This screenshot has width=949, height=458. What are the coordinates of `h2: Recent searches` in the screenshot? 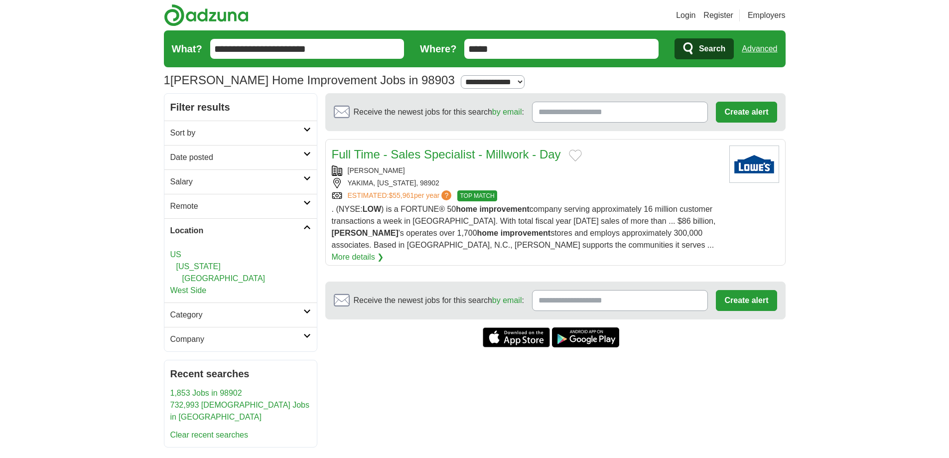 It's located at (241, 374).